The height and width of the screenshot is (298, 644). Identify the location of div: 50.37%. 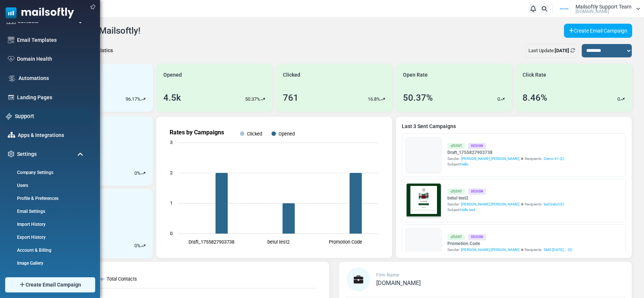
(417, 98).